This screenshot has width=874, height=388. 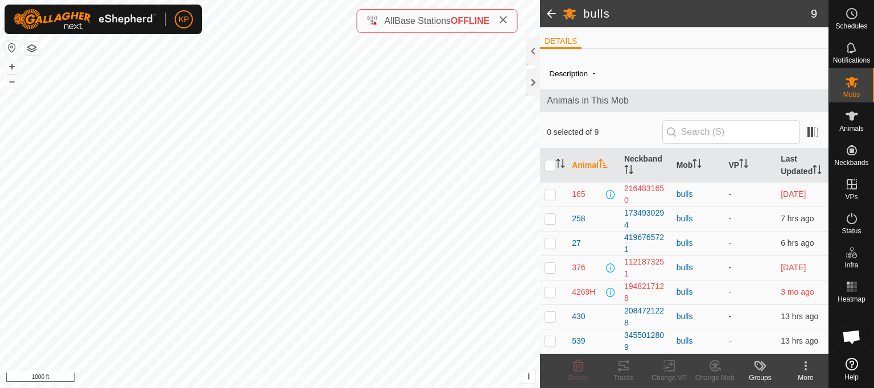 I want to click on span: 539, so click(x=578, y=341).